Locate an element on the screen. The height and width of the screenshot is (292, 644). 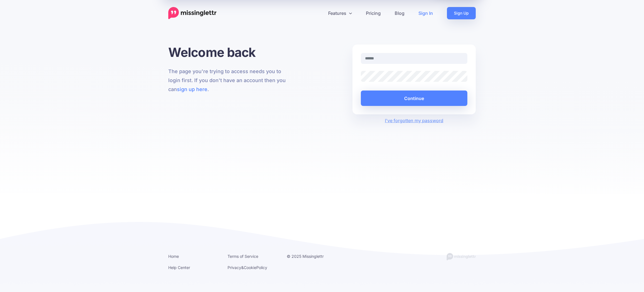
button: Continue is located at coordinates (414, 98).